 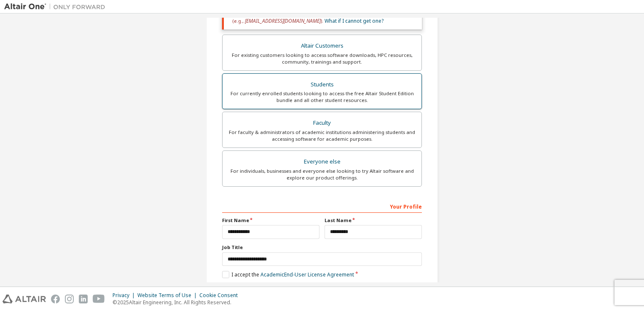 What do you see at coordinates (55, 299) in the screenshot?
I see `img: facebook.svg` at bounding box center [55, 299].